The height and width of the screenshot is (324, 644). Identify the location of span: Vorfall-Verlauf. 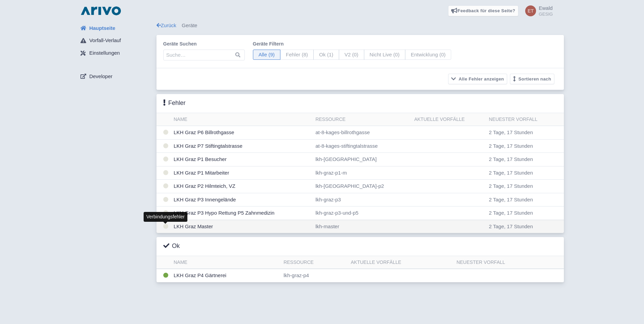
(105, 40).